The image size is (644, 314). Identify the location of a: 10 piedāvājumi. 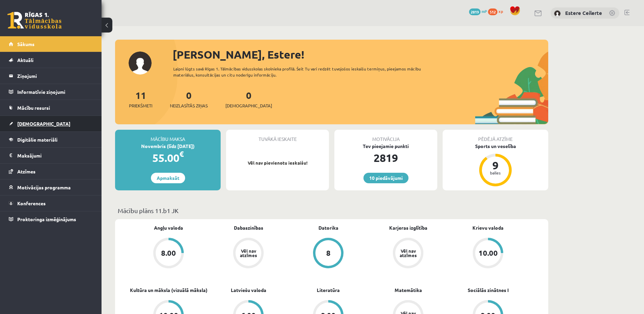
(386, 178).